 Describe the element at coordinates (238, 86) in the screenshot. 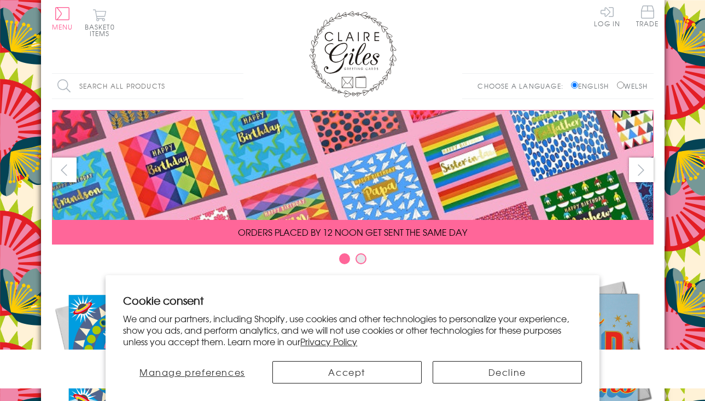

I see `input: Search` at that location.